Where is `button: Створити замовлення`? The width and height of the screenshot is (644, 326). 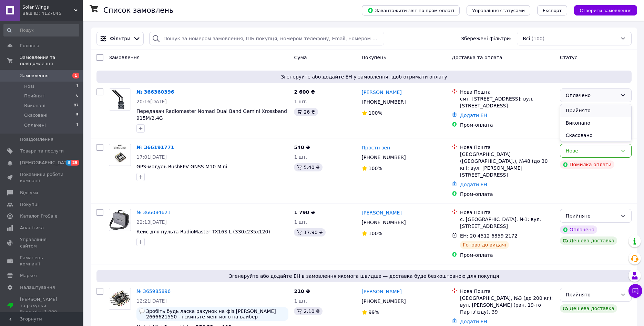
button: Створити замовлення is located at coordinates (605, 10).